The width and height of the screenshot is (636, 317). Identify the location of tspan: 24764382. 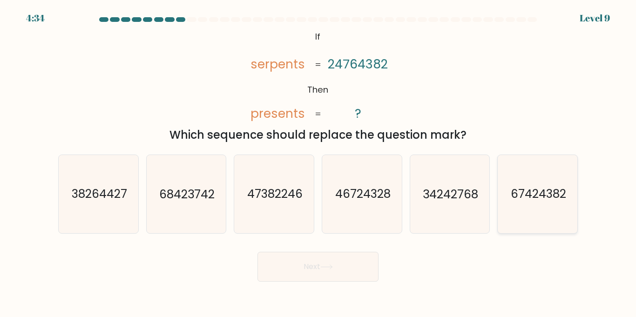
(358, 64).